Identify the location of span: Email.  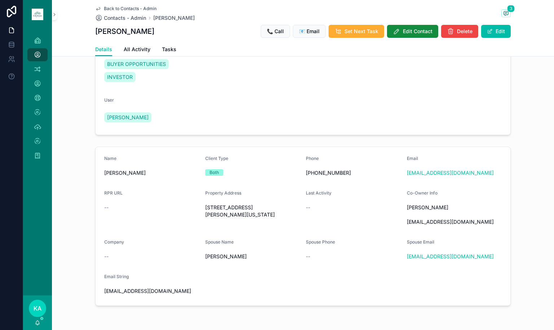
(412, 158).